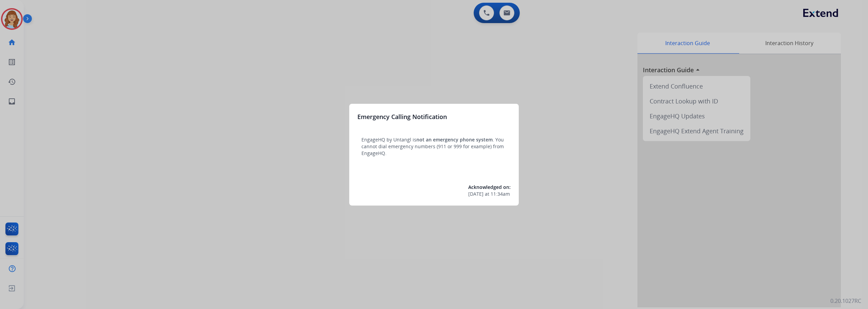 This screenshot has height=309, width=868. I want to click on span: Acknowledged on:, so click(489, 187).